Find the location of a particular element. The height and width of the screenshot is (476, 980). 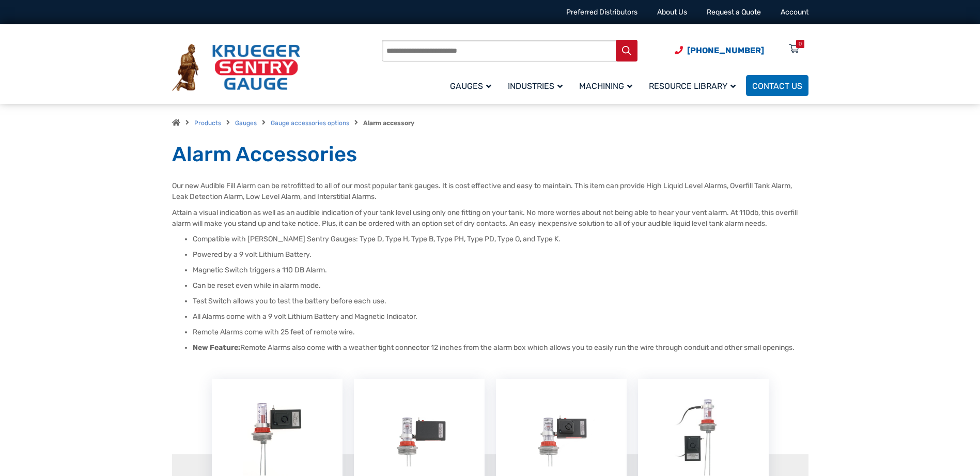

li: All Alarms come with a 9 volt Lithium Battery and Magnetic Indicator. is located at coordinates (500, 316).